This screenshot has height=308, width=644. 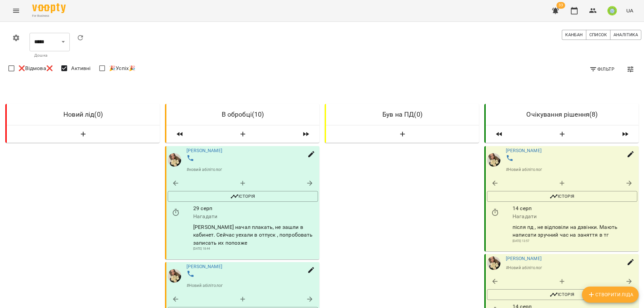 What do you see at coordinates (626, 35) in the screenshot?
I see `span: Аналітика` at bounding box center [626, 35].